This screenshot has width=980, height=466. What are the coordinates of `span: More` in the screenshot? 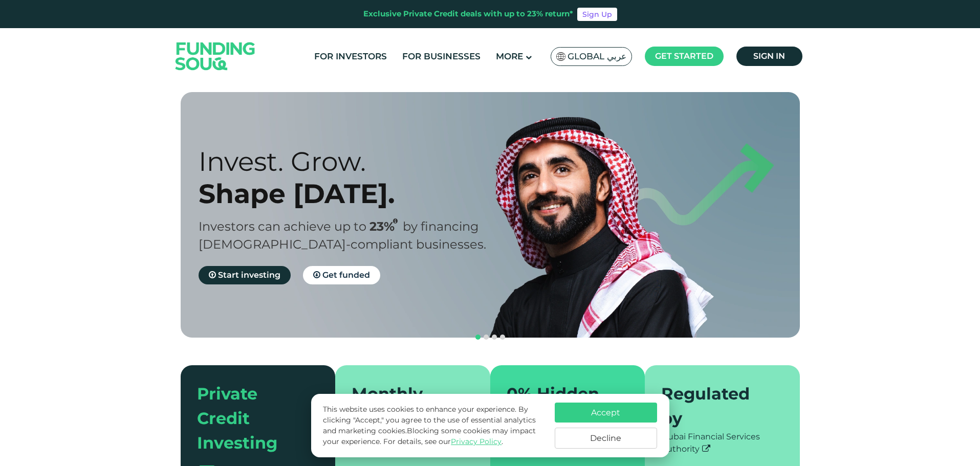 It's located at (509, 56).